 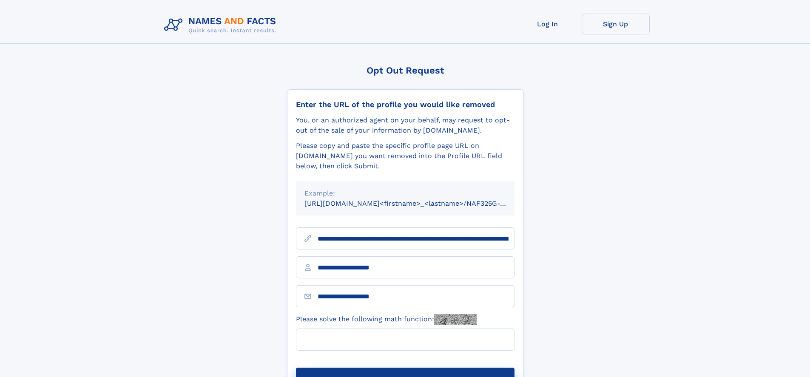 What do you see at coordinates (405, 125) in the screenshot?
I see `div: You, or an authorized agent on your behalf, may request to opt-out of the sale of your informatio...` at bounding box center [405, 125].